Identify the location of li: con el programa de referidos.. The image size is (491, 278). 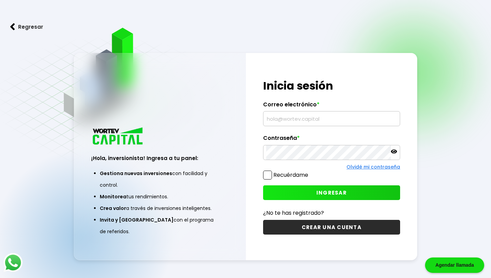
(160, 225).